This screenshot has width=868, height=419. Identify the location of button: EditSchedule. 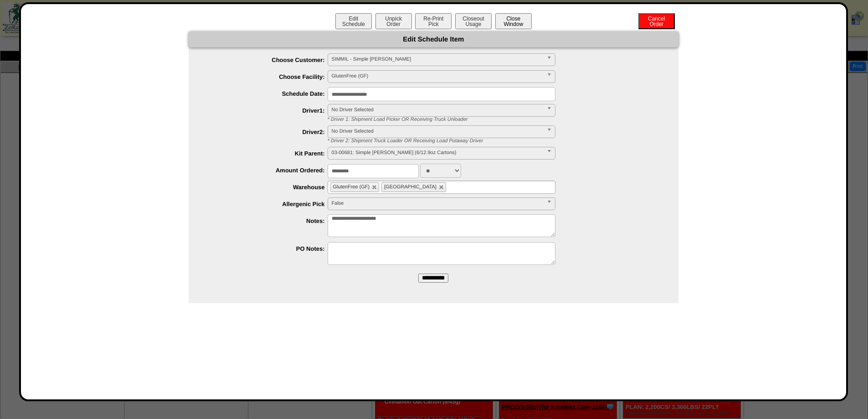
(353, 21).